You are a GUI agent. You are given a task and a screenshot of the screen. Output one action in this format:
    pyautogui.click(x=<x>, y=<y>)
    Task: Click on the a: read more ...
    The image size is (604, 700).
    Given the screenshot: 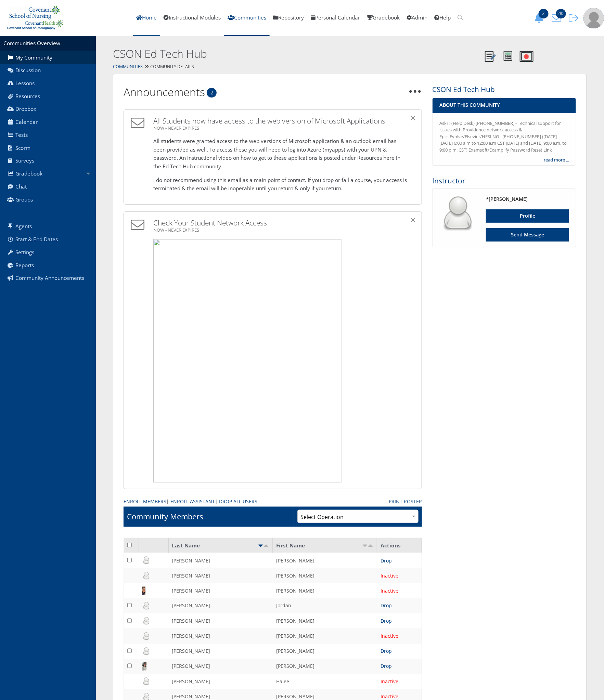 What is the action you would take?
    pyautogui.click(x=556, y=160)
    